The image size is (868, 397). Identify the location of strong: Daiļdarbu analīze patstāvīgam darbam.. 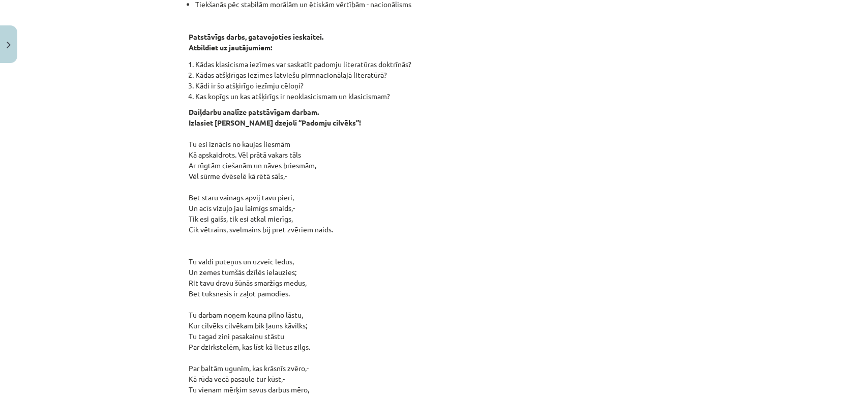
(254, 112).